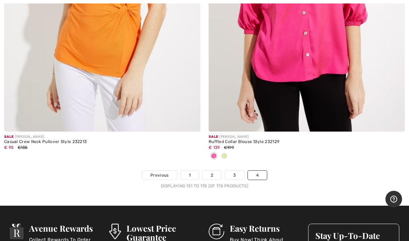 The image size is (409, 241). I want to click on span: €135, so click(23, 148).